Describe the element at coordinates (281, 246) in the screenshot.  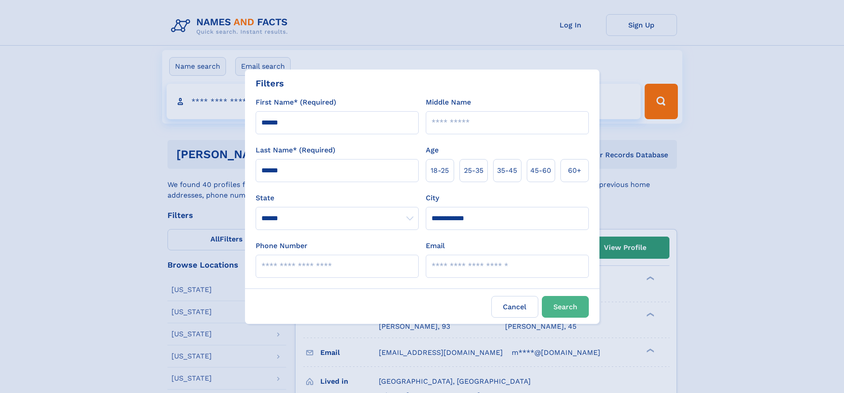
I see `label: Phone Number` at that location.